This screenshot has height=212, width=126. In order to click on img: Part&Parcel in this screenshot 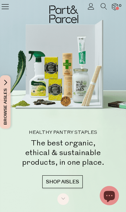, I will do `click(64, 14)`.